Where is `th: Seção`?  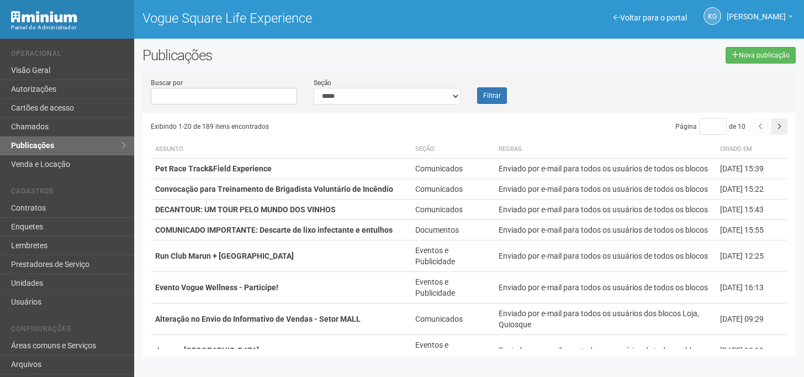 th: Seção is located at coordinates (452, 149).